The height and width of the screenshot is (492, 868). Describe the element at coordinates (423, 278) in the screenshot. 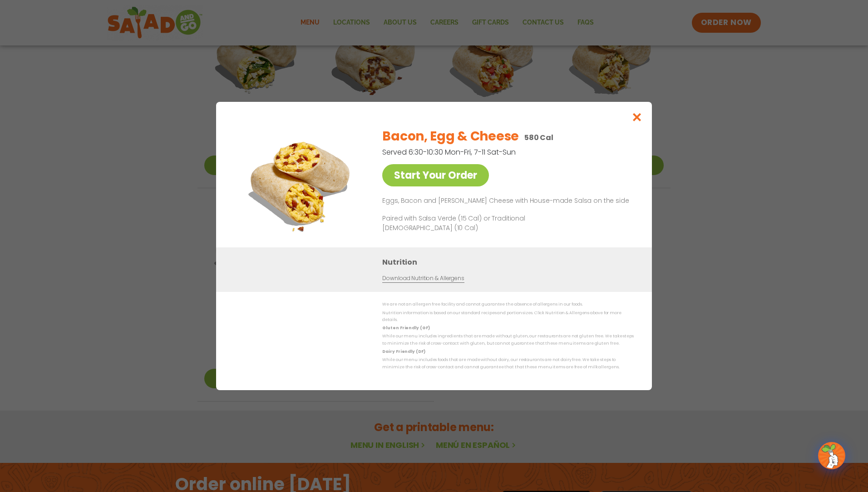

I see `a: Download Nutrition & Allergens` at that location.